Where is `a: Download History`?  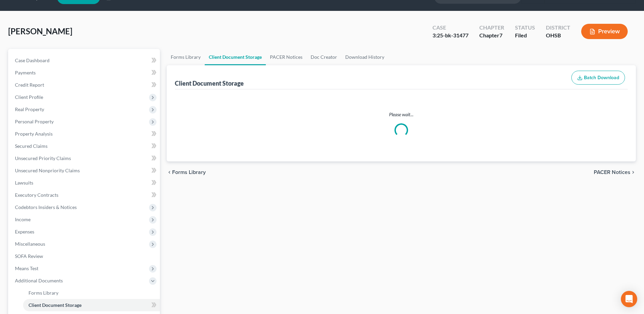 a: Download History is located at coordinates (364, 57).